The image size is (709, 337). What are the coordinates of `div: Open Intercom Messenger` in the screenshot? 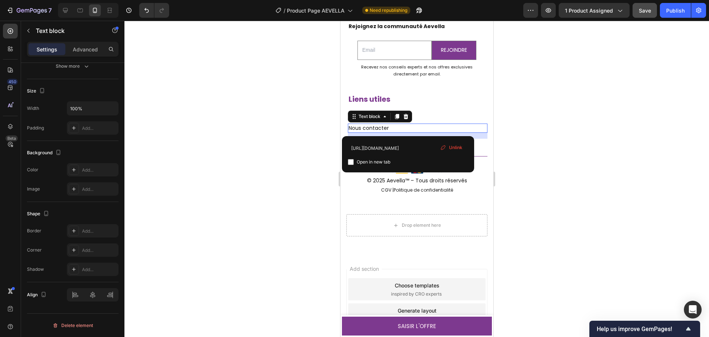 It's located at (693, 309).